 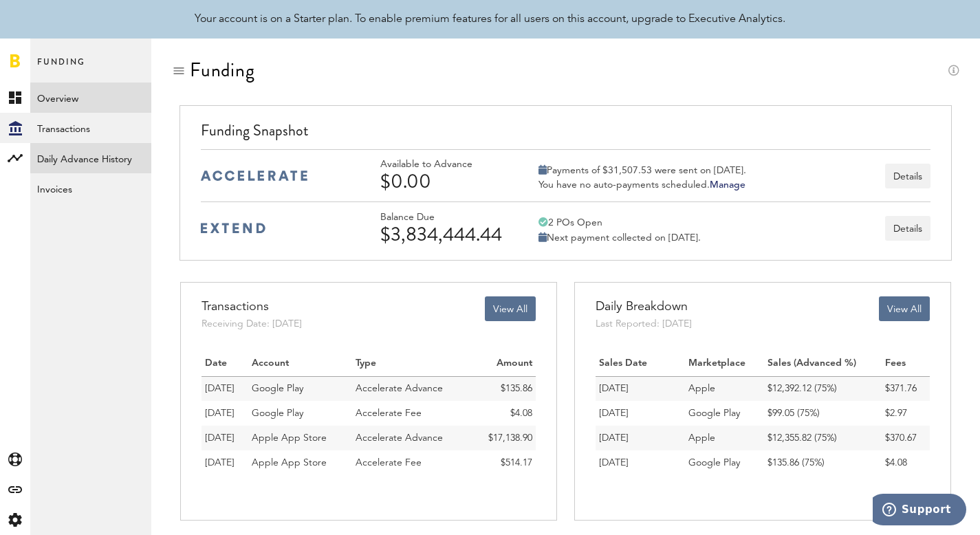 I want to click on img: extend-medium-blue-logo.svg, so click(x=233, y=228).